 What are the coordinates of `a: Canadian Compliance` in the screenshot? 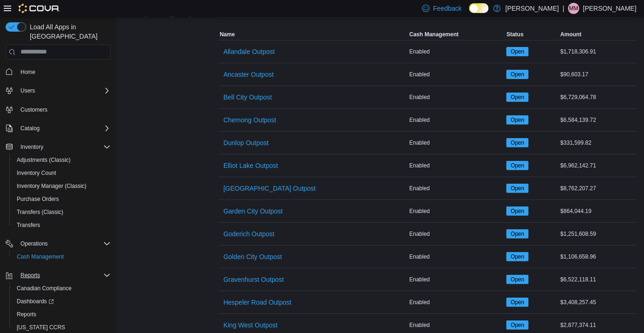 It's located at (44, 288).